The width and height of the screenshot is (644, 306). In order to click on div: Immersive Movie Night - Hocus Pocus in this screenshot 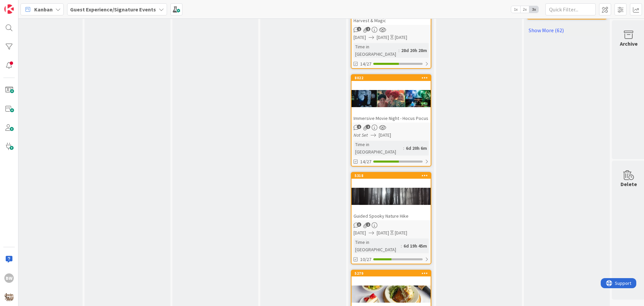, I will do `click(391, 118)`.